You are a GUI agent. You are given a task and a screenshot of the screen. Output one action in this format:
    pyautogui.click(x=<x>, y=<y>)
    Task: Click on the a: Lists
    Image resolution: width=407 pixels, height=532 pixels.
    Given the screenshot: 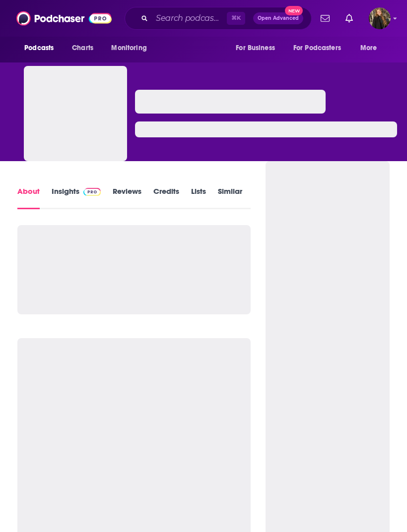 What is the action you would take?
    pyautogui.click(x=198, y=198)
    